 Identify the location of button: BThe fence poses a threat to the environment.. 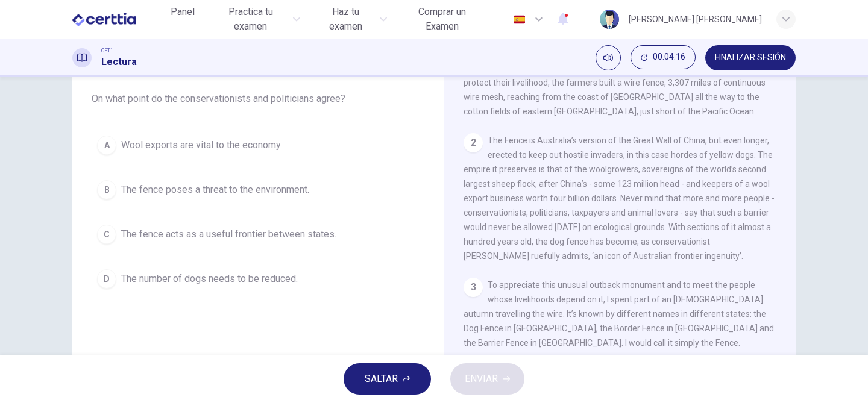
(258, 190).